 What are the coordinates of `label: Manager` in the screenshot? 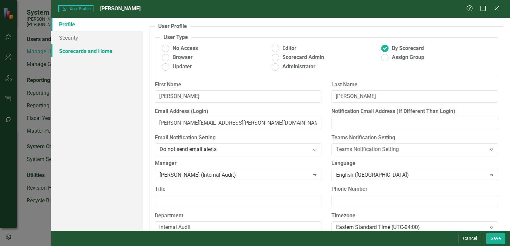 It's located at (238, 164).